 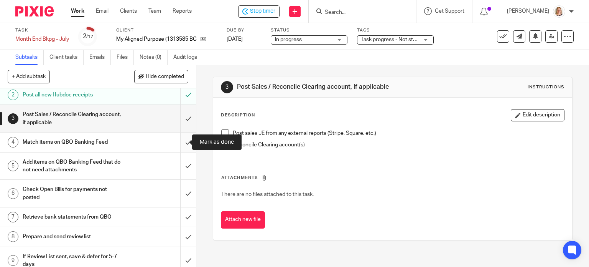 I want to click on h1: Check Open Bills for payments not posted, so click(x=73, y=193).